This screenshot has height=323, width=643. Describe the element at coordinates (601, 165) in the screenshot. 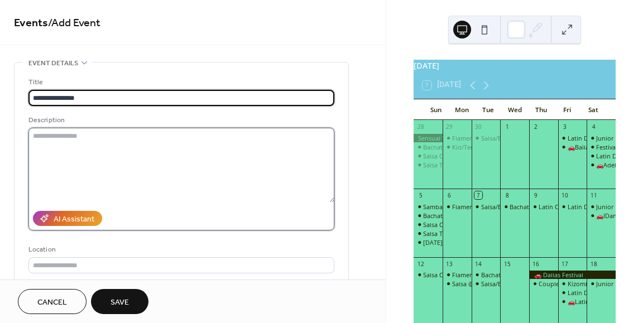

I see `div: 🚗Adelante Social OKC` at that location.